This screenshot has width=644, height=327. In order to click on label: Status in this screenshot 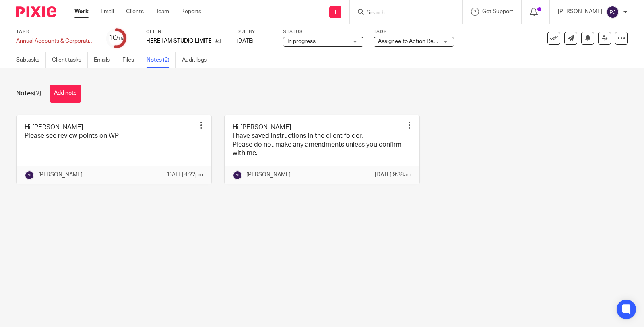, I will do `click(323, 32)`.